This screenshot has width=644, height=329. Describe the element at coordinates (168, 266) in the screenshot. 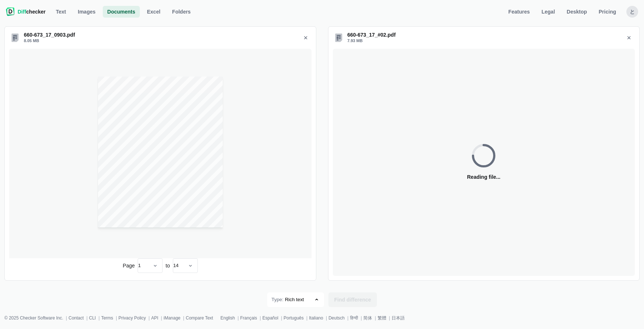

I see `span: to` at that location.